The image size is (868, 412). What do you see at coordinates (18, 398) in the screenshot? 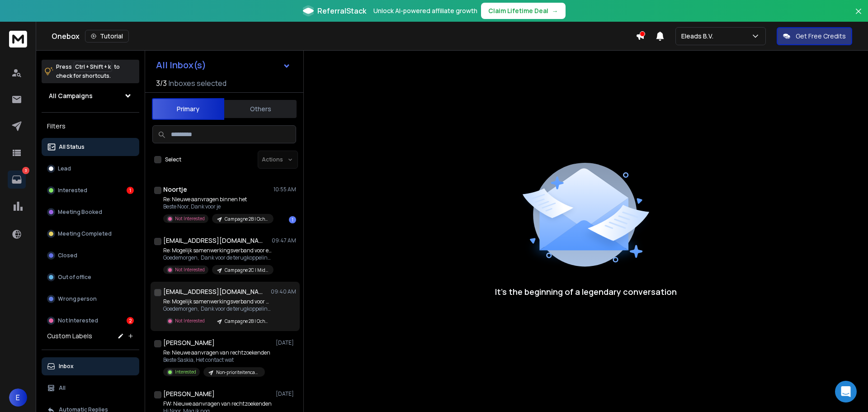
I see `span: E` at bounding box center [18, 398].